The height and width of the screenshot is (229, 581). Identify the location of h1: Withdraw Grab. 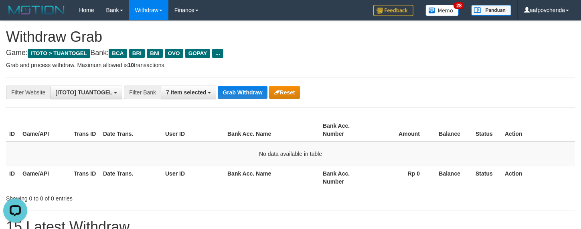
(290, 37).